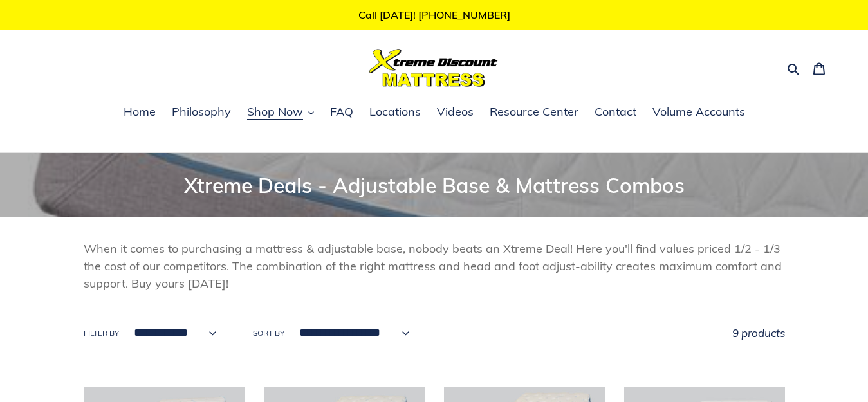 Image resolution: width=868 pixels, height=402 pixels. Describe the element at coordinates (275, 112) in the screenshot. I see `span: Shop Now` at that location.